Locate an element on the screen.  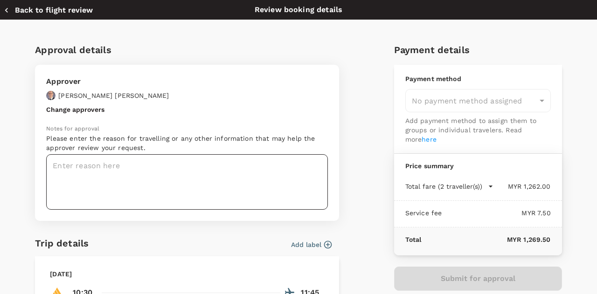
img: avatar-674847d4c54d2.jpeg is located at coordinates (51, 96).